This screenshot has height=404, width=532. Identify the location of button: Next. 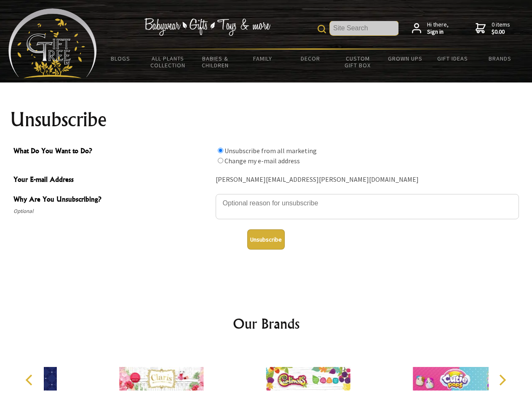
(502, 380).